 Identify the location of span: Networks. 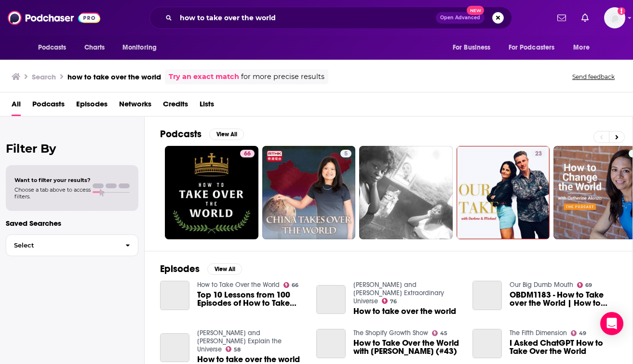
(135, 106).